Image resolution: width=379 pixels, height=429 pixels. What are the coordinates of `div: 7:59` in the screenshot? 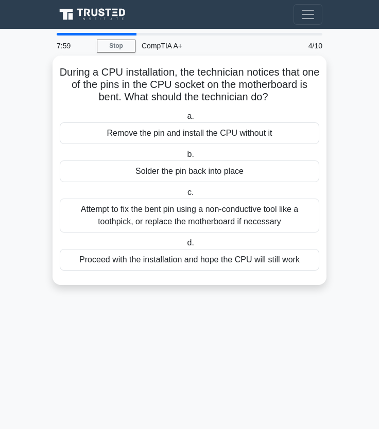 It's located at (74, 46).